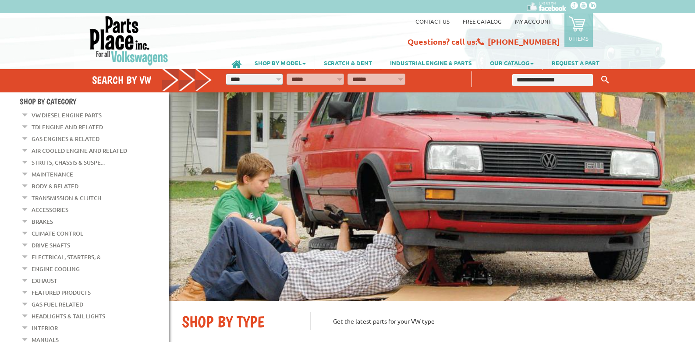  I want to click on a: INDUSTRIAL ENGINE & PARTS, so click(431, 63).